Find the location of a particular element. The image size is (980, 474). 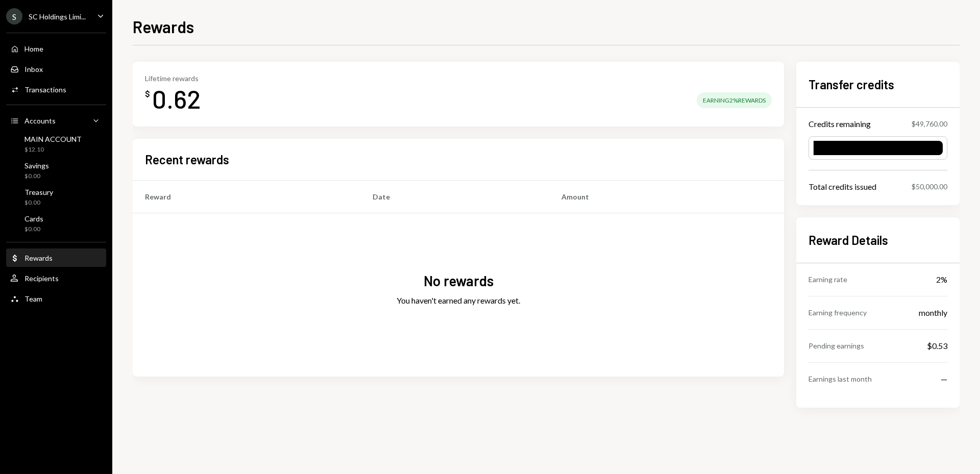

div: Inbox is located at coordinates (34, 69).